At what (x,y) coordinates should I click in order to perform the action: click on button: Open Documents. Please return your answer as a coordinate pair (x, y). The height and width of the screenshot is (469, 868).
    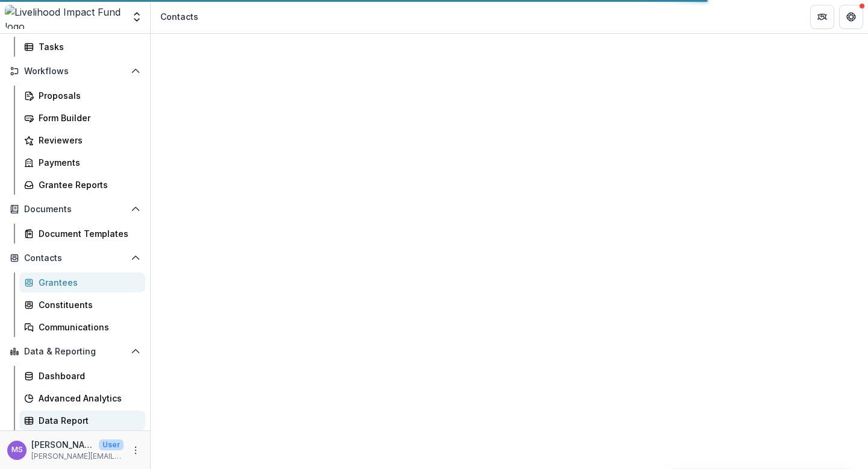
    Looking at the image, I should click on (75, 210).